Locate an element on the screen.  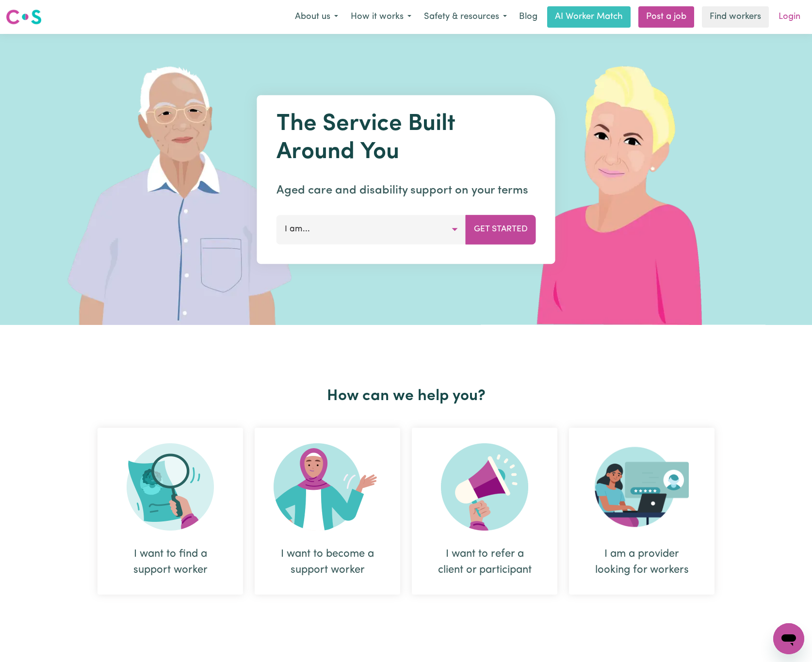
a: Login is located at coordinates (789, 17).